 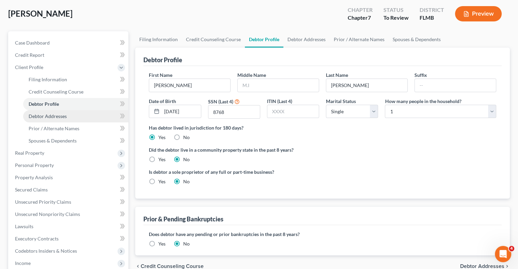 What do you see at coordinates (369, 17) in the screenshot?
I see `span: 7` at bounding box center [369, 17].